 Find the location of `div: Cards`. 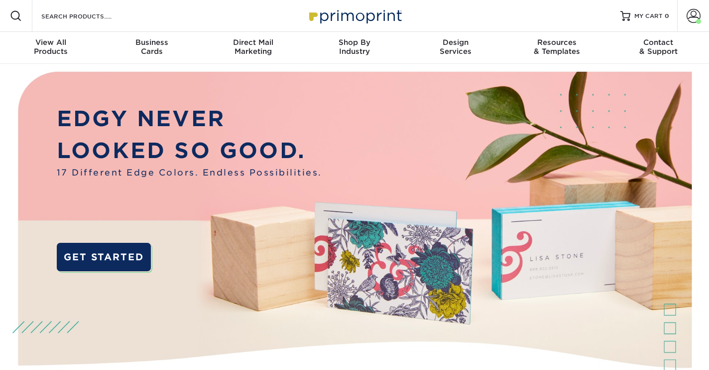

div: Cards is located at coordinates (151, 47).